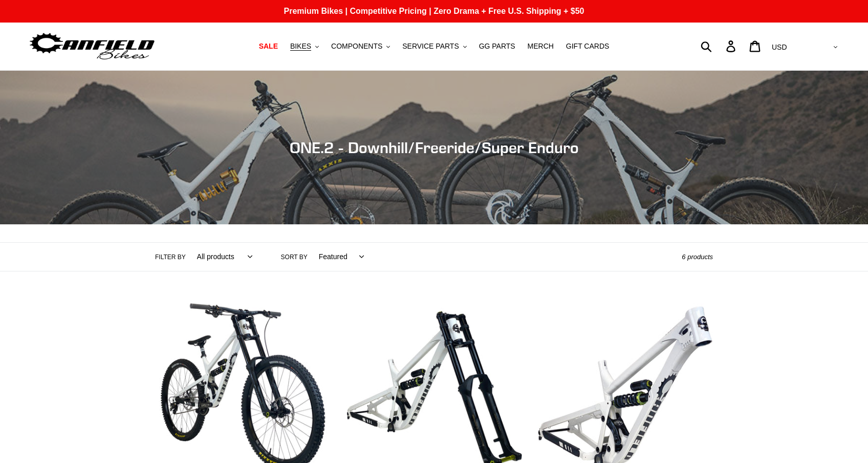 The height and width of the screenshot is (463, 868). Describe the element at coordinates (170, 257) in the screenshot. I see `label: Filter by` at that location.